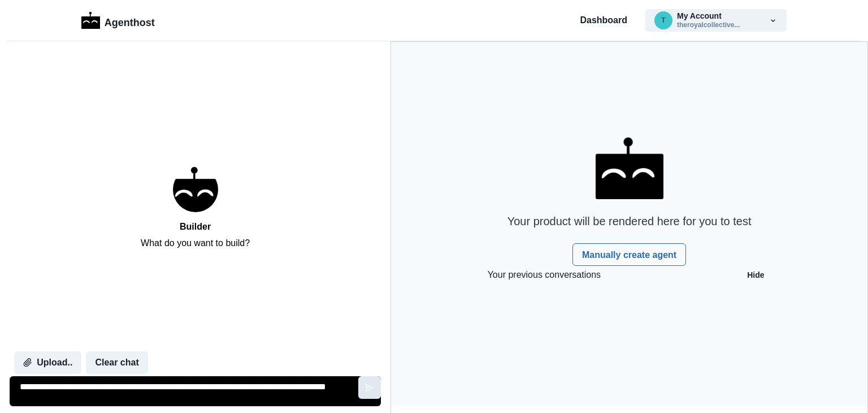 The image size is (868, 413). Describe the element at coordinates (603, 20) in the screenshot. I see `p: Dashboard` at that location.